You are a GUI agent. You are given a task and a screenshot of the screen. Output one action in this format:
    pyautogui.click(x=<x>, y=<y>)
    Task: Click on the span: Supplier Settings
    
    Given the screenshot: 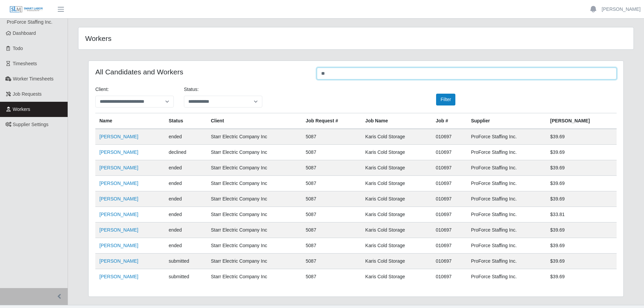 What is the action you would take?
    pyautogui.click(x=31, y=125)
    